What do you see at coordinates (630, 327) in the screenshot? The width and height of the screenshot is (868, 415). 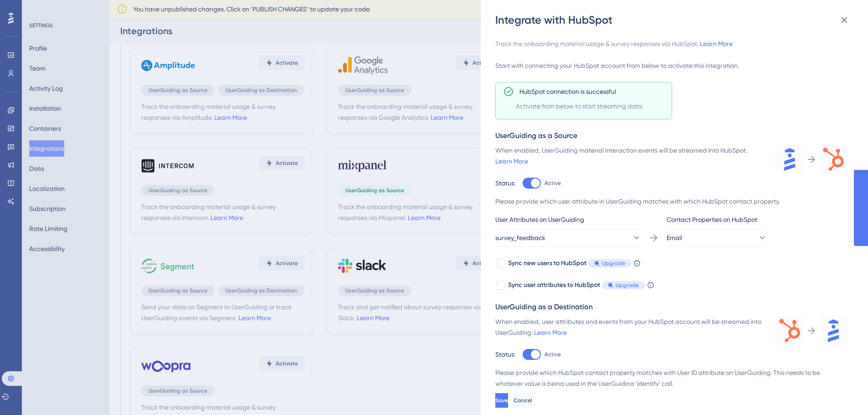 I see `div: When enabled, user attributes and events from your HubSpot account will be streamed into UserGuid...` at bounding box center [630, 327].